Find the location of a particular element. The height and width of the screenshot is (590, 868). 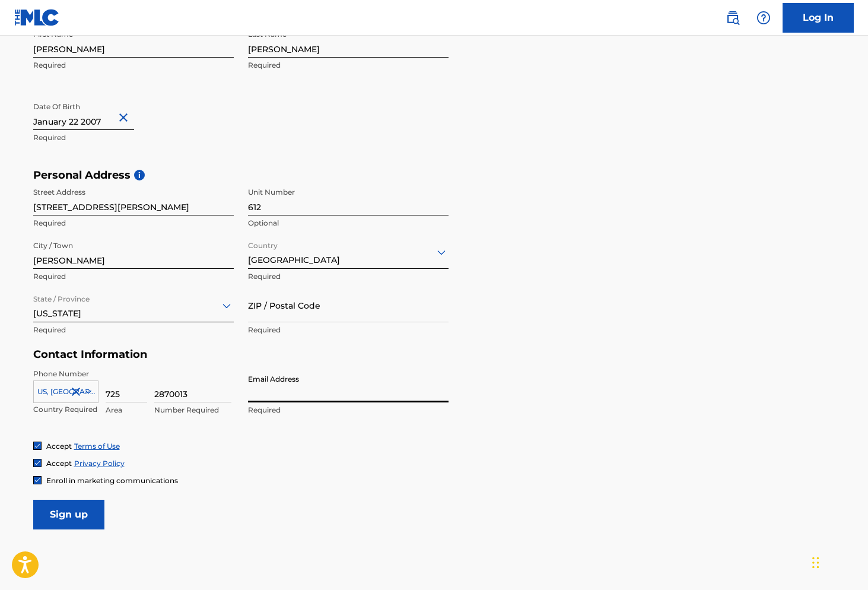

p: Optional is located at coordinates (348, 223).